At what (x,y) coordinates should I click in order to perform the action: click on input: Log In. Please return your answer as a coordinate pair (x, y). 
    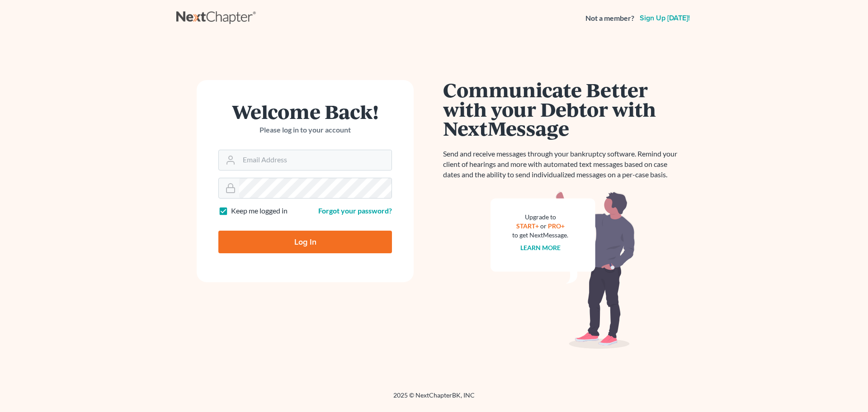
    Looking at the image, I should click on (305, 242).